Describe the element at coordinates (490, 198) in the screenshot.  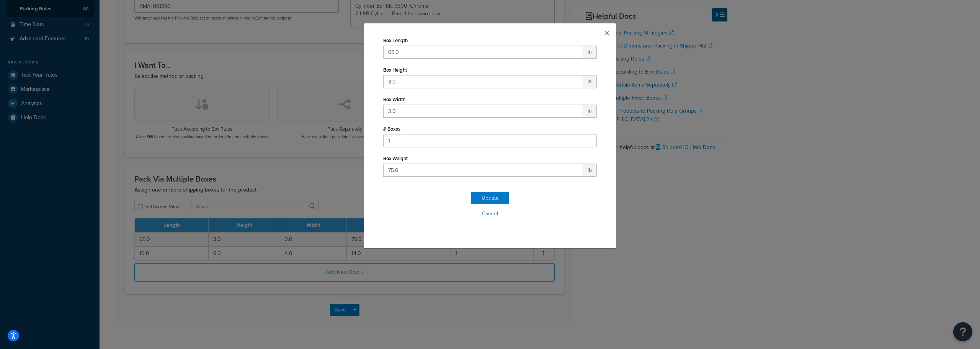
I see `button: Update` at that location.